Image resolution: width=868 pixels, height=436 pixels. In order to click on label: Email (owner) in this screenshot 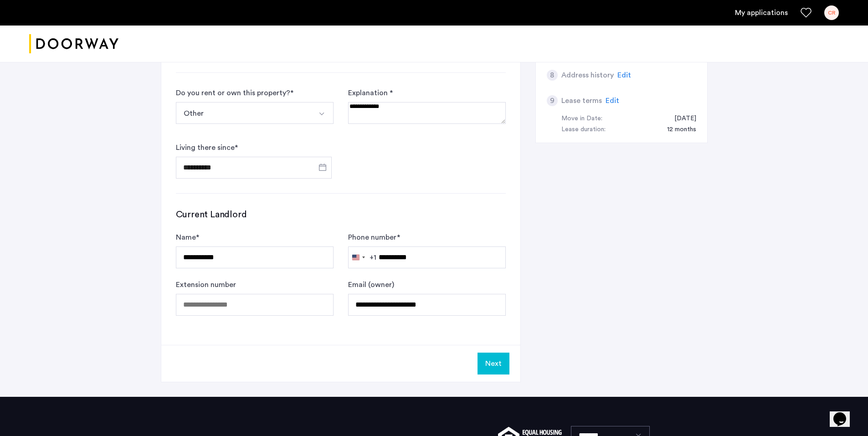, I will do `click(371, 285)`.